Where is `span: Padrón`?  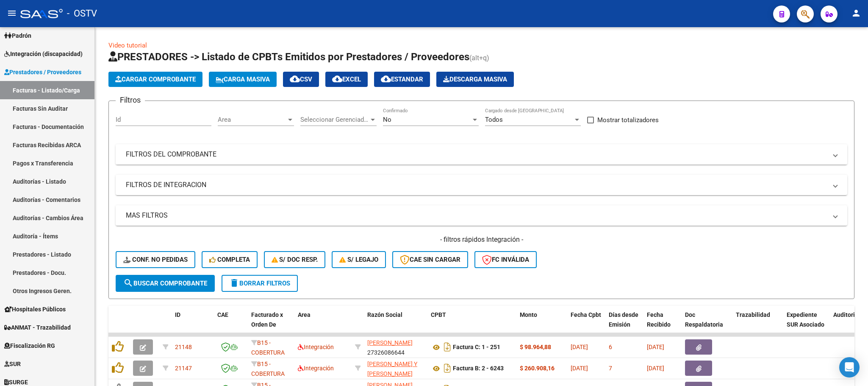 span: Padrón is located at coordinates (18, 36).